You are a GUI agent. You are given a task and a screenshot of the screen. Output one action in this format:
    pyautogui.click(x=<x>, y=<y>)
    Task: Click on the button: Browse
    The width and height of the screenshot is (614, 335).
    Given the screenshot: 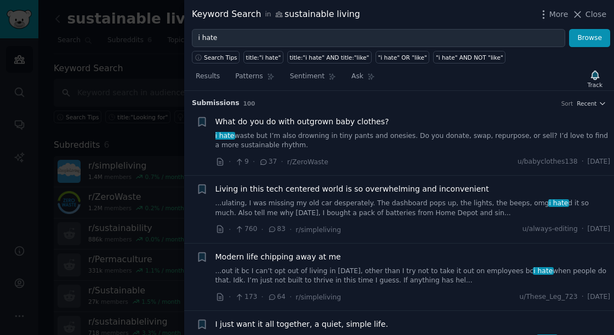 What is the action you would take?
    pyautogui.click(x=589, y=38)
    